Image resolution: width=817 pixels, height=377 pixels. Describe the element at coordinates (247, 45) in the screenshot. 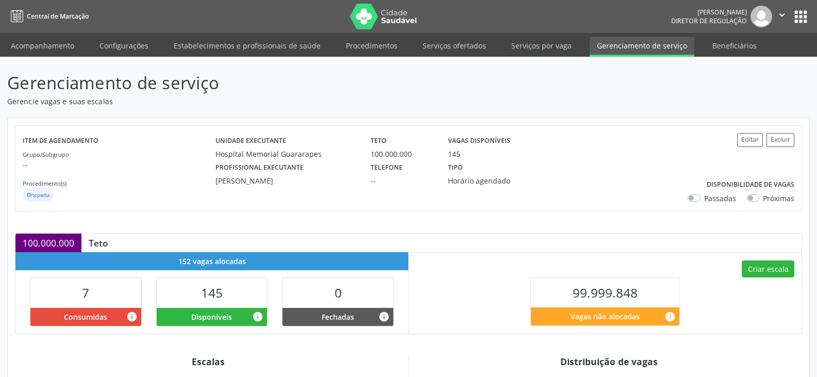

I see `a: Estabelecimentos e profissionais de saúde` at that location.